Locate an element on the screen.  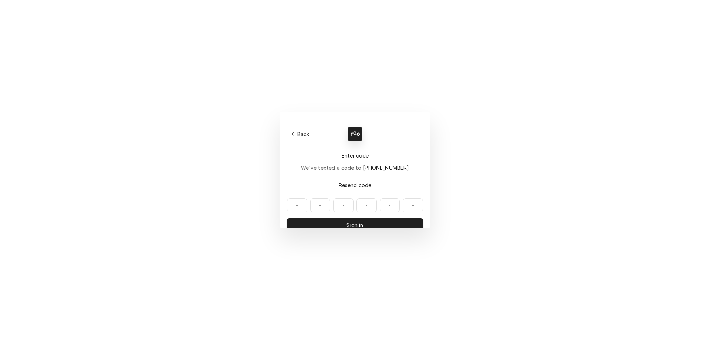
button: Back is located at coordinates (300, 134).